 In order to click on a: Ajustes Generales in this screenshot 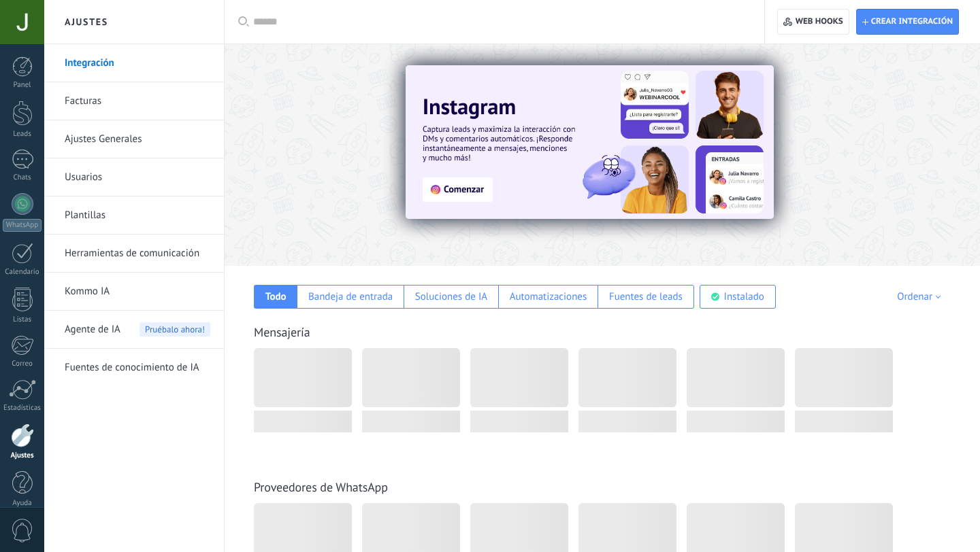, I will do `click(138, 139)`.